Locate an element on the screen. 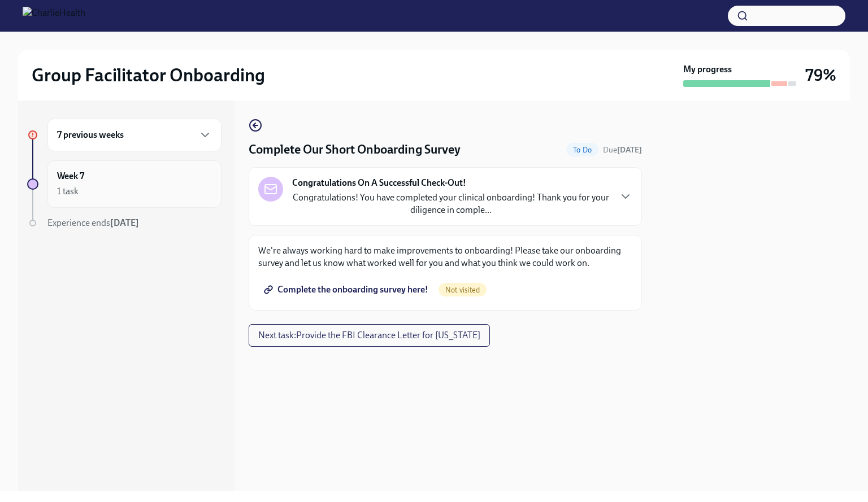 The width and height of the screenshot is (868, 502). span: August 13th, 2025 09:00 is located at coordinates (622, 150).